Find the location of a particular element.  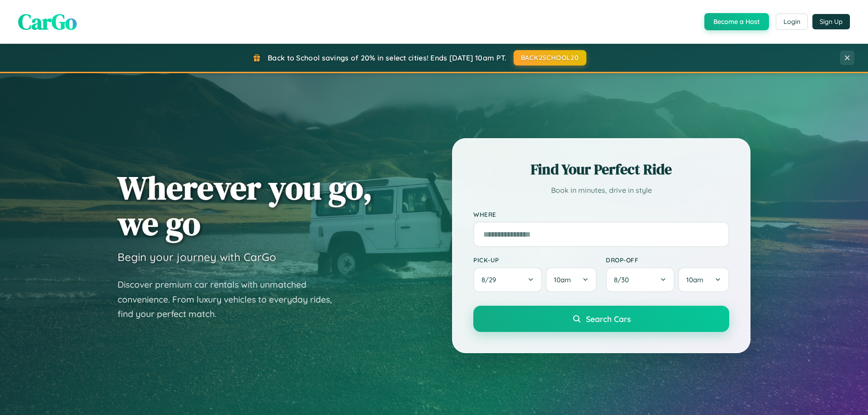

button: Login is located at coordinates (792, 22).